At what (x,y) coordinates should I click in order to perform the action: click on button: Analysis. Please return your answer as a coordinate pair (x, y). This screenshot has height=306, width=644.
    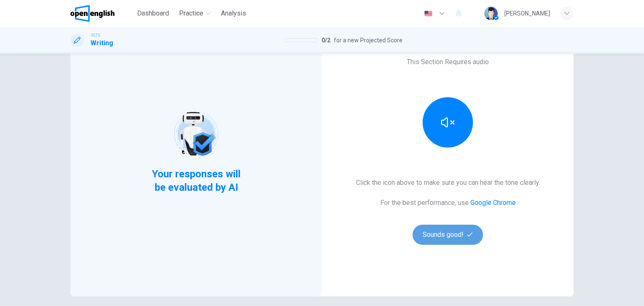
    Looking at the image, I should click on (233, 13).